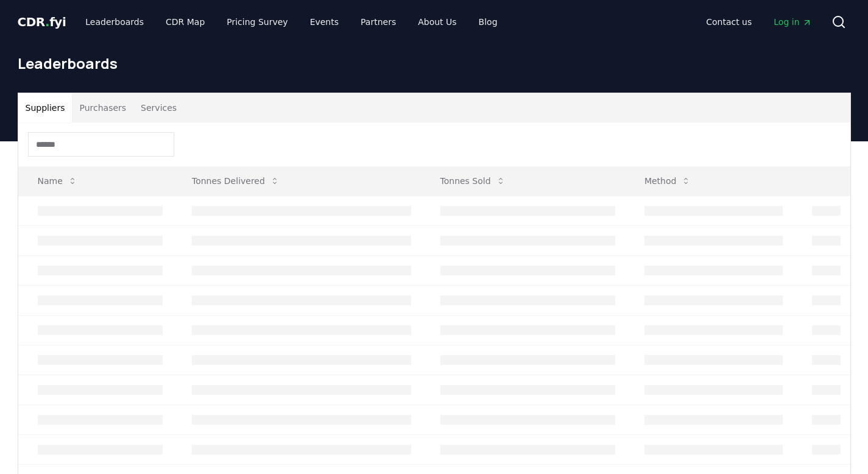 This screenshot has width=868, height=474. I want to click on h1: Leaderboards, so click(434, 63).